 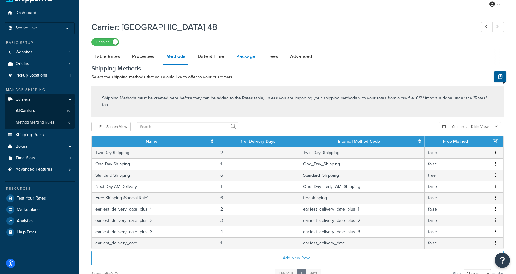 I want to click on a: Analytics, so click(x=40, y=221).